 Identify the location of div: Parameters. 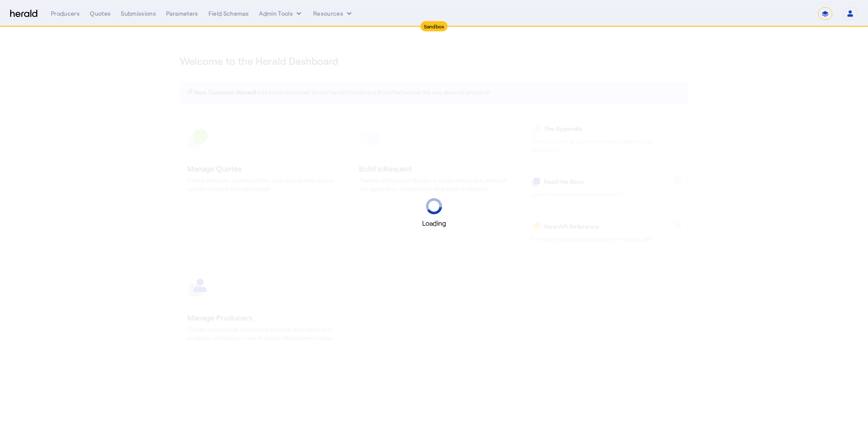
(182, 13).